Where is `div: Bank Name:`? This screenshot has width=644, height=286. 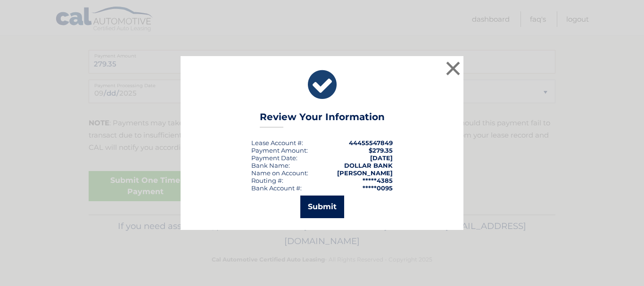
div: Bank Name: is located at coordinates (271, 165).